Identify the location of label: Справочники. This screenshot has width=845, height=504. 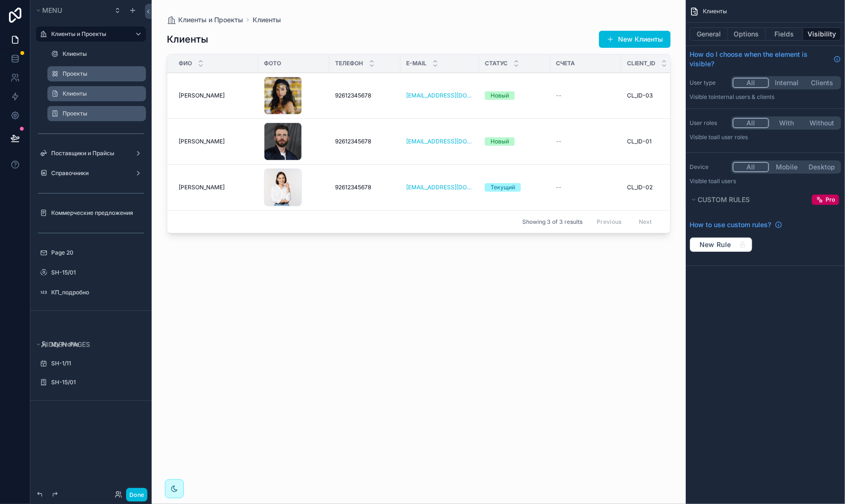
(89, 173).